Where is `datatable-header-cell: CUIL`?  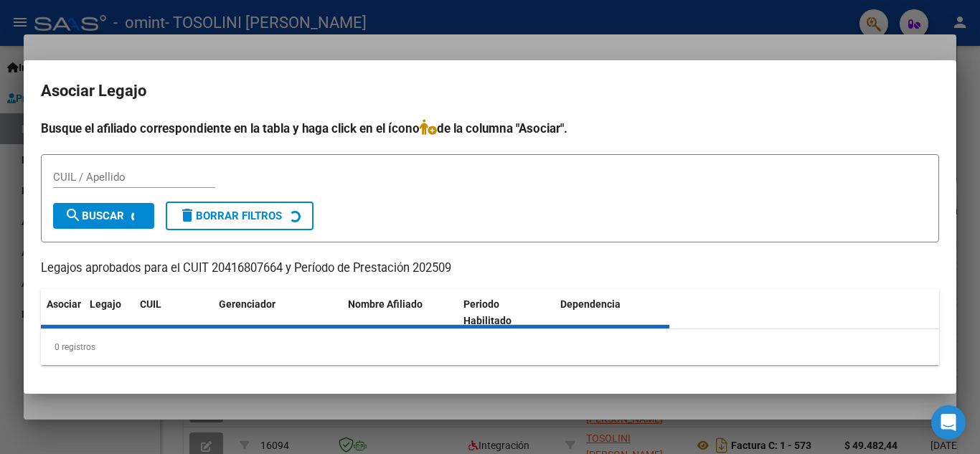 datatable-header-cell: CUIL is located at coordinates (173, 313).